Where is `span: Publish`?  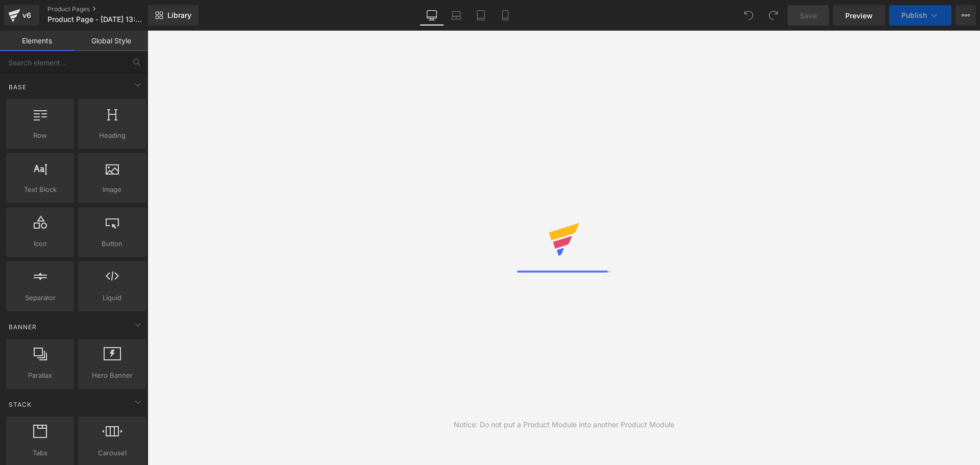 span: Publish is located at coordinates (914, 15).